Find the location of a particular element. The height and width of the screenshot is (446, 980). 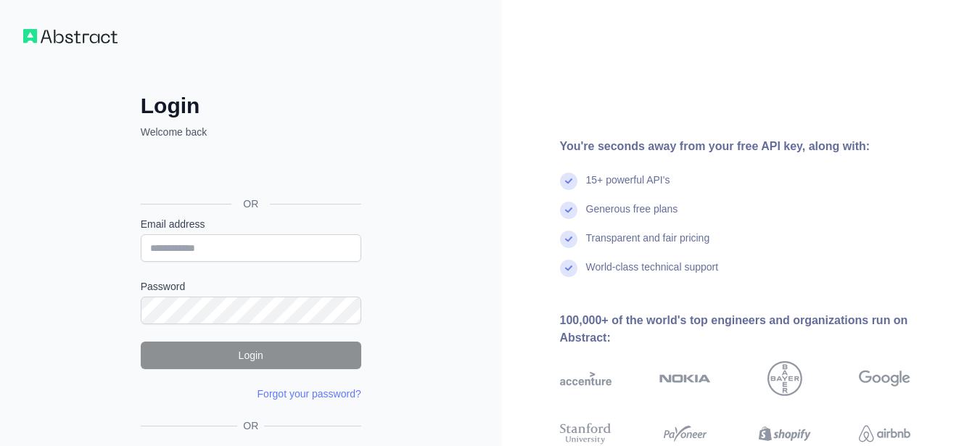

img: Workflow is located at coordinates (70, 36).